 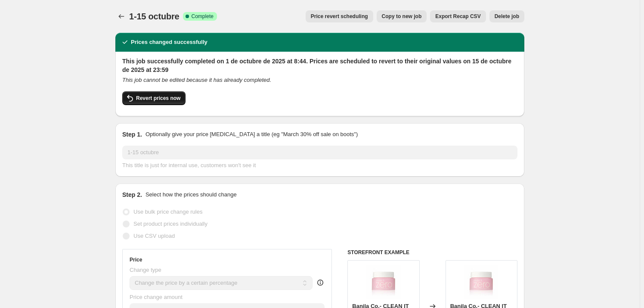 I want to click on span: Complete, so click(x=203, y=16).